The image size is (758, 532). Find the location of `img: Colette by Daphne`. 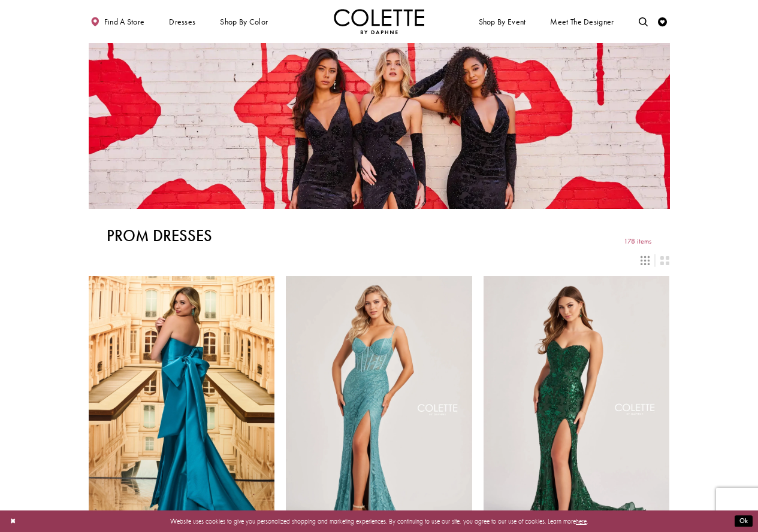

img: Colette by Daphne is located at coordinates (379, 22).